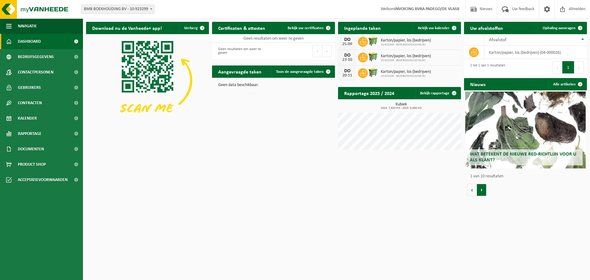  I want to click on a: Wat betekent de nieuwe RED-richtlijn voor u als klant?, so click(525, 130).